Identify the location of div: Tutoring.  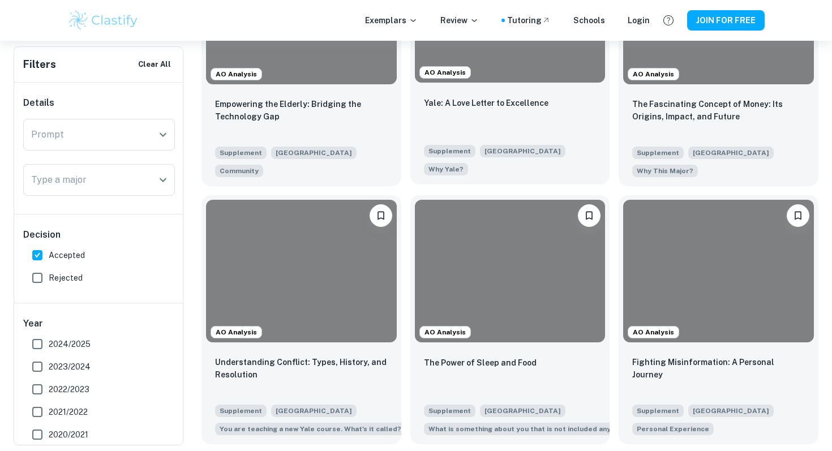
(528, 20).